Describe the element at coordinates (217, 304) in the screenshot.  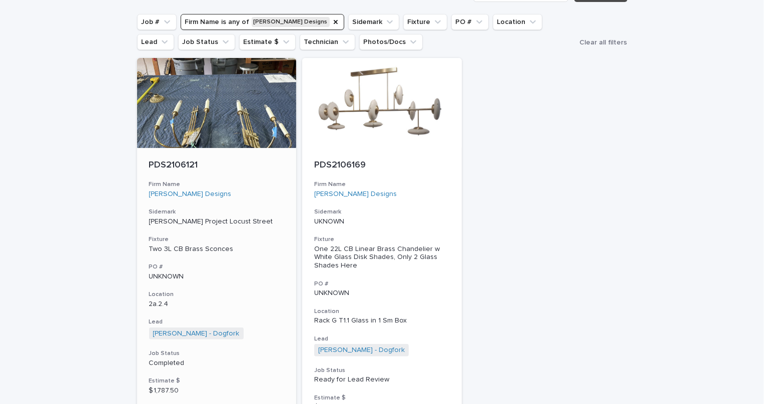
I see `p: 2a.2.4` at that location.